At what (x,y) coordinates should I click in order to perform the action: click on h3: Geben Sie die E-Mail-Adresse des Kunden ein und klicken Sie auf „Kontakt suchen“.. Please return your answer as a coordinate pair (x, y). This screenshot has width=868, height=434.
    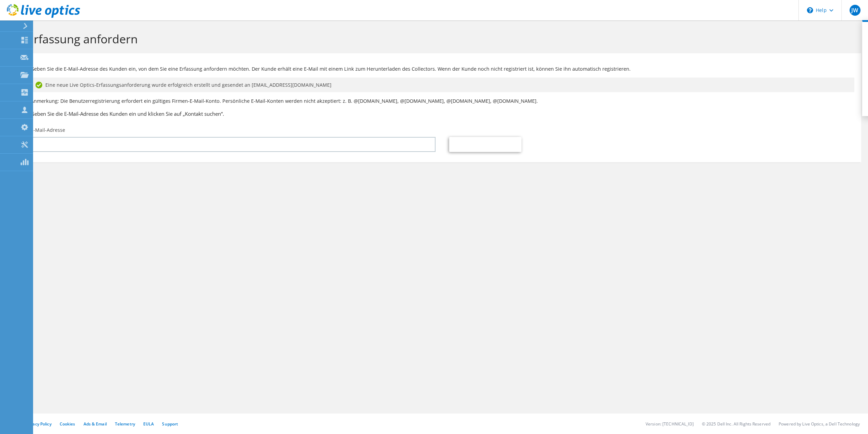
    Looking at the image, I should click on (443, 113).